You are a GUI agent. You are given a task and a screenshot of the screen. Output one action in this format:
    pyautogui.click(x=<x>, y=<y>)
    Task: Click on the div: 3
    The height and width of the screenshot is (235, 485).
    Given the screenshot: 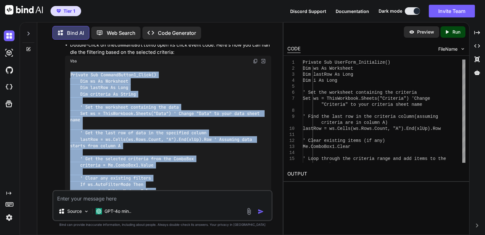 What is the action you would take?
    pyautogui.click(x=291, y=74)
    